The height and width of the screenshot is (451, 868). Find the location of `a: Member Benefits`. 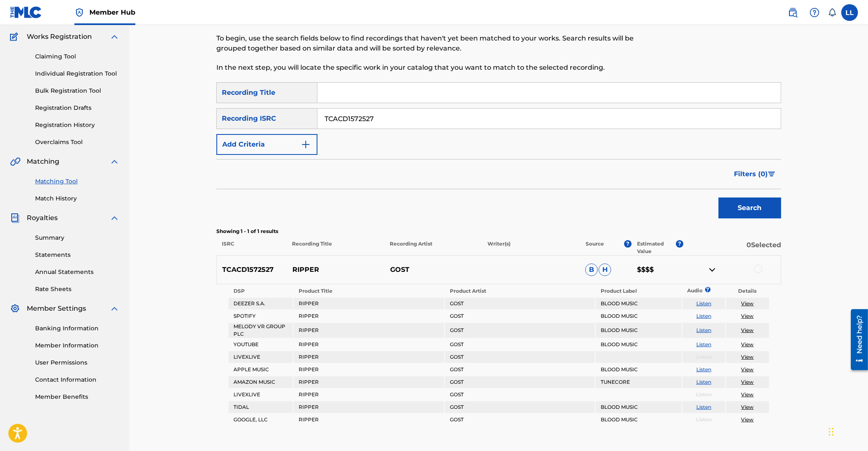

a: Member Benefits is located at coordinates (77, 397).